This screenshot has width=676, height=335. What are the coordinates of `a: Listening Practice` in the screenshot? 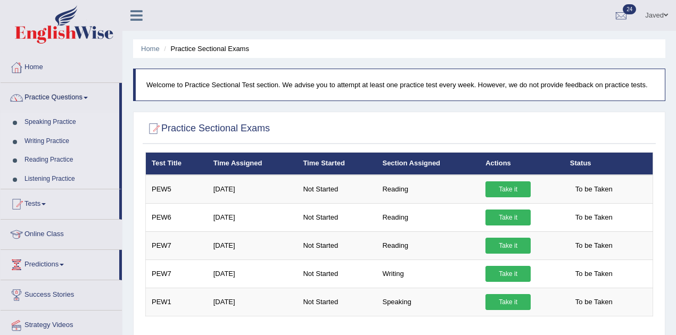 It's located at (69, 179).